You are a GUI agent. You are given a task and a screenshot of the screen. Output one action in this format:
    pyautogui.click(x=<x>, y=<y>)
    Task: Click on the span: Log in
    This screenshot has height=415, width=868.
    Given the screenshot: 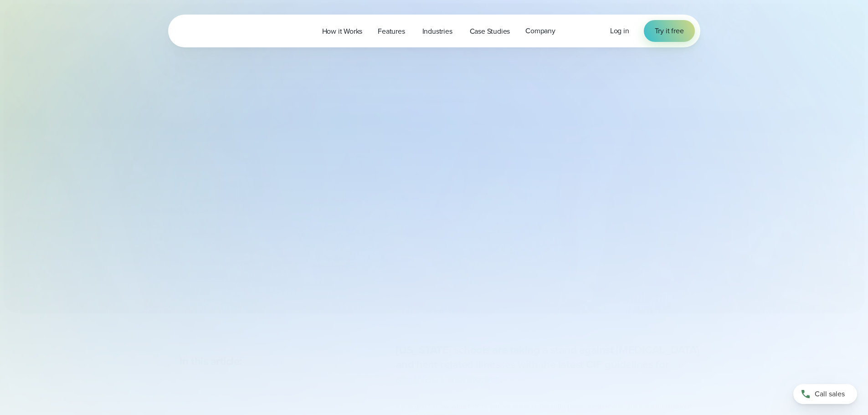 What is the action you would take?
    pyautogui.click(x=620, y=31)
    